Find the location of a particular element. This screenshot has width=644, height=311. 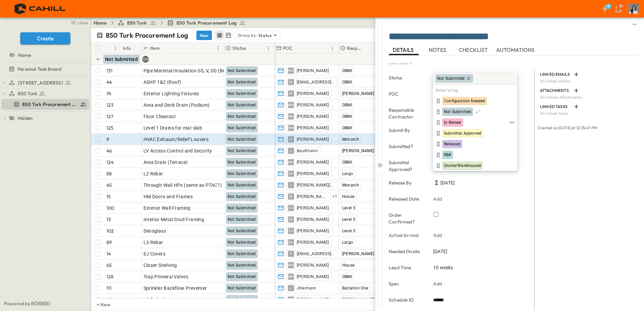

span: Configuration Needed is located at coordinates (465, 101).